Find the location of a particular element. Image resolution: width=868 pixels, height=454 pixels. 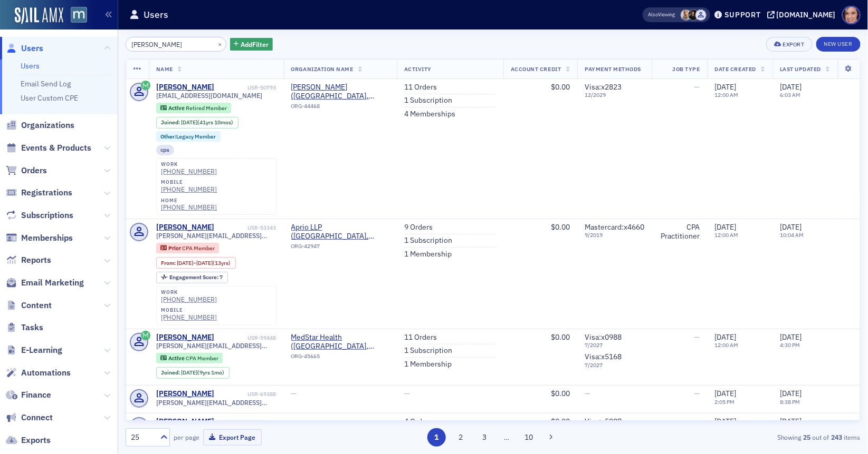

span: Tasks is located at coordinates (32, 328).